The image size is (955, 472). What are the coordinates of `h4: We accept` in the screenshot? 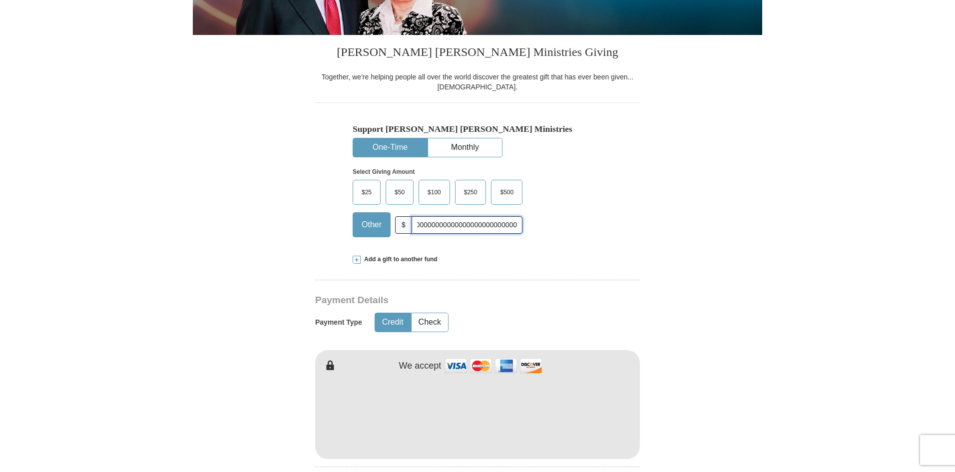 It's located at (420, 366).